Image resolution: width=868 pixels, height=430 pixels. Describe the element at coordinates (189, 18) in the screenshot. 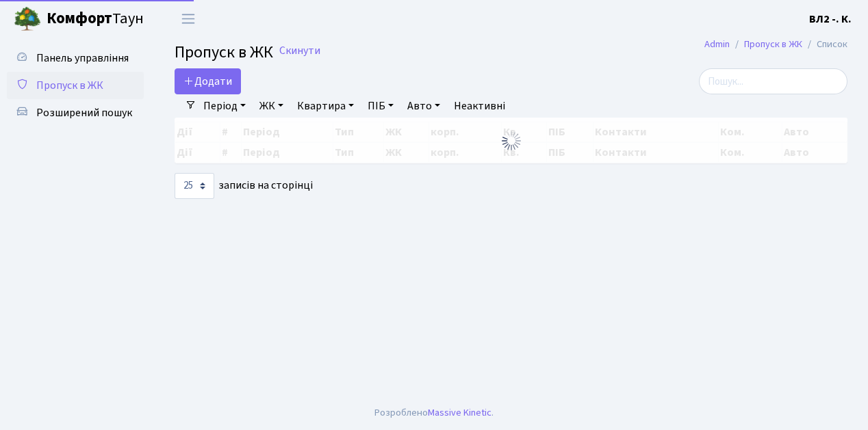

I see `button: Переключити навігацію` at that location.